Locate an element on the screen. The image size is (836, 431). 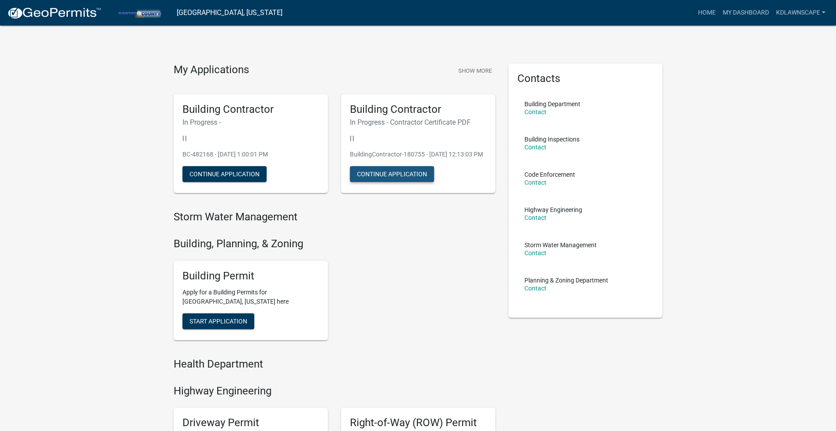
a: Kdlawnscape is located at coordinates (801, 13).